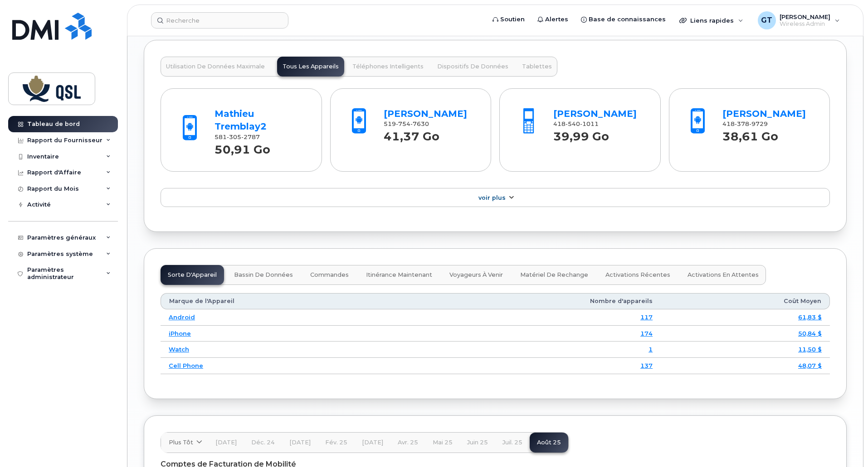 The image size is (868, 467). Describe the element at coordinates (478, 443) in the screenshot. I see `span: juin 25` at that location.